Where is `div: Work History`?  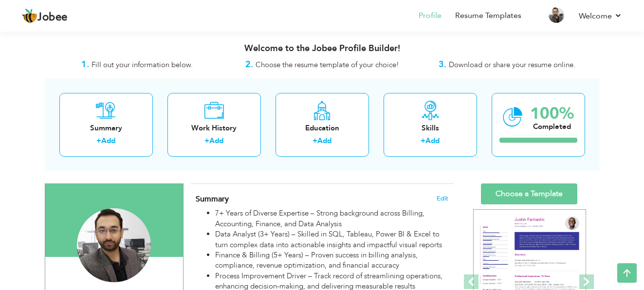
div: Work History is located at coordinates (214, 128).